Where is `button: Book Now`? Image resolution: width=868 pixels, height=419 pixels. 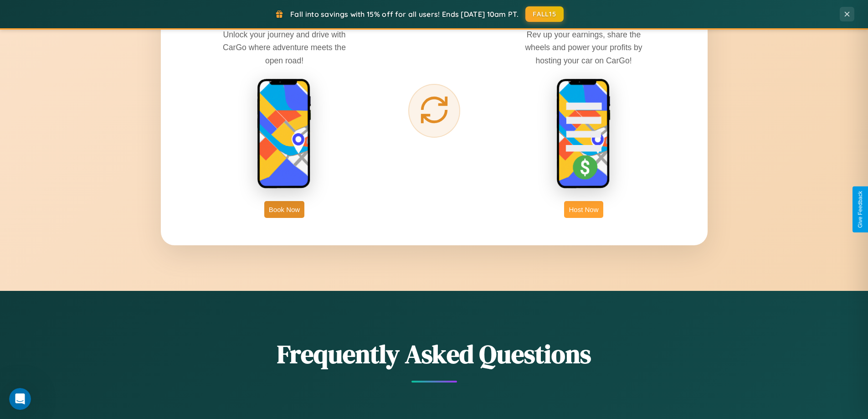
button: Book Now is located at coordinates (284, 209).